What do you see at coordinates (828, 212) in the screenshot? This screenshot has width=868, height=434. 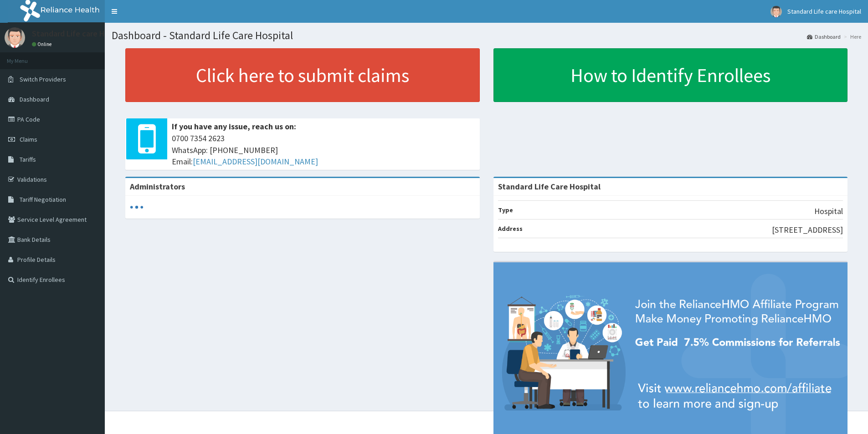 I see `p: Hospital` at bounding box center [828, 212].